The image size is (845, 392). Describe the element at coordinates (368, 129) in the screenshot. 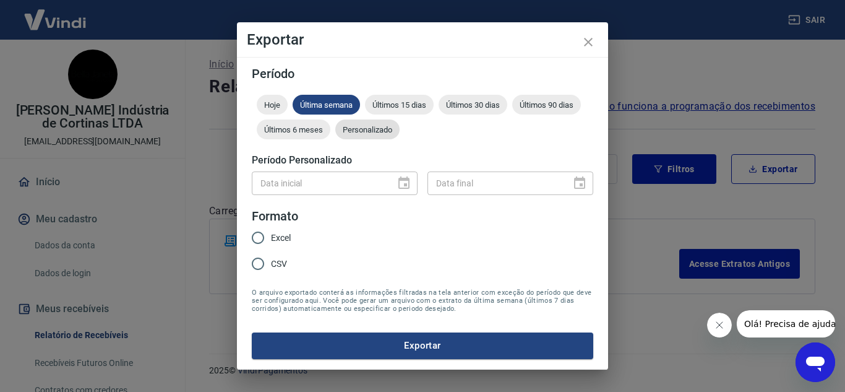

I see `span: Personalizado` at that location.